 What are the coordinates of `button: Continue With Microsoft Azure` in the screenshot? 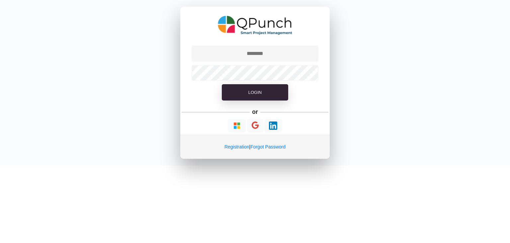 It's located at (237, 125).